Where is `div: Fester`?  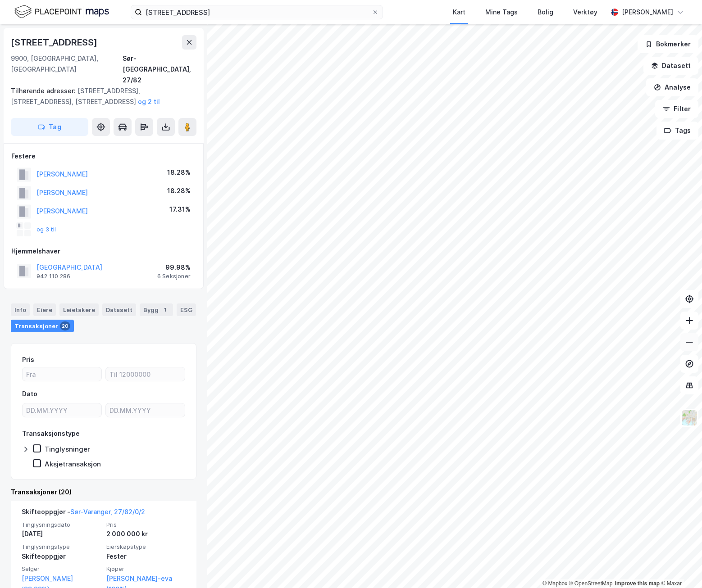
div: Fester is located at coordinates (146, 556).